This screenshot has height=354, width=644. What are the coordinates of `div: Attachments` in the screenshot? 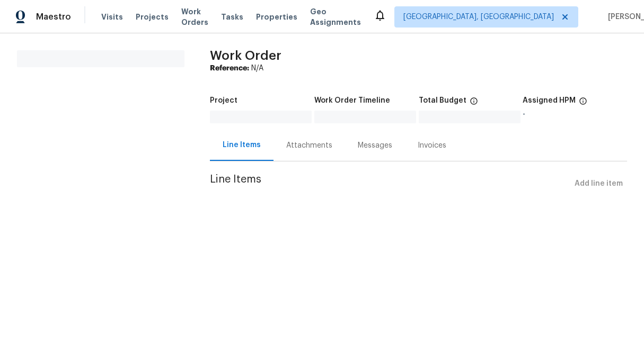 It's located at (309, 145).